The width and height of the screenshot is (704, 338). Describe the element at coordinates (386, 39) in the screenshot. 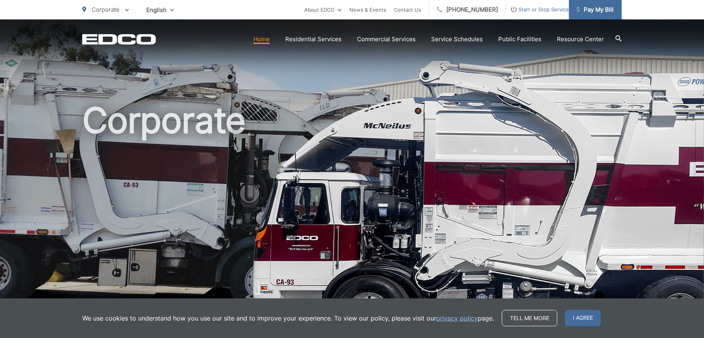

I see `a: Commercial Services` at that location.